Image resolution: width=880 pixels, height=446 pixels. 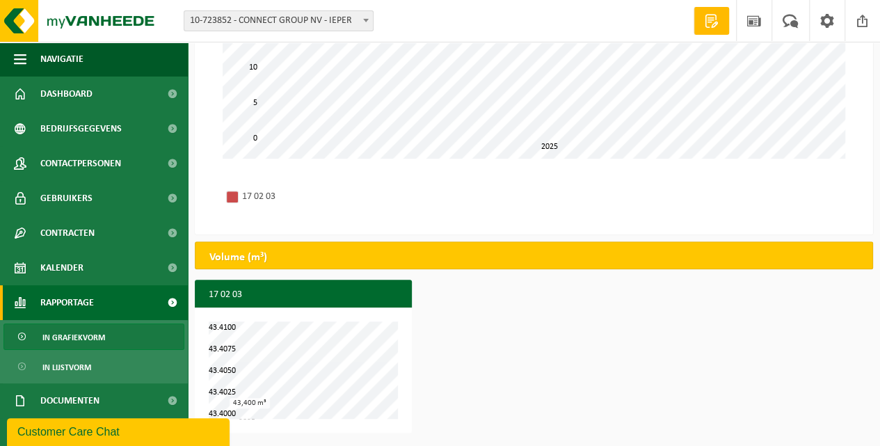 I want to click on span: In lijstvorm, so click(x=67, y=367).